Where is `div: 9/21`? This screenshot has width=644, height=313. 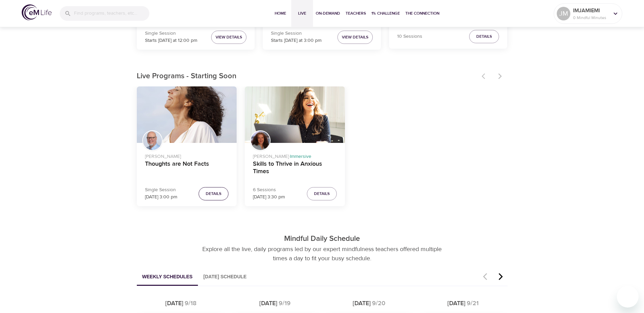
div: 9/21 is located at coordinates (473, 303).